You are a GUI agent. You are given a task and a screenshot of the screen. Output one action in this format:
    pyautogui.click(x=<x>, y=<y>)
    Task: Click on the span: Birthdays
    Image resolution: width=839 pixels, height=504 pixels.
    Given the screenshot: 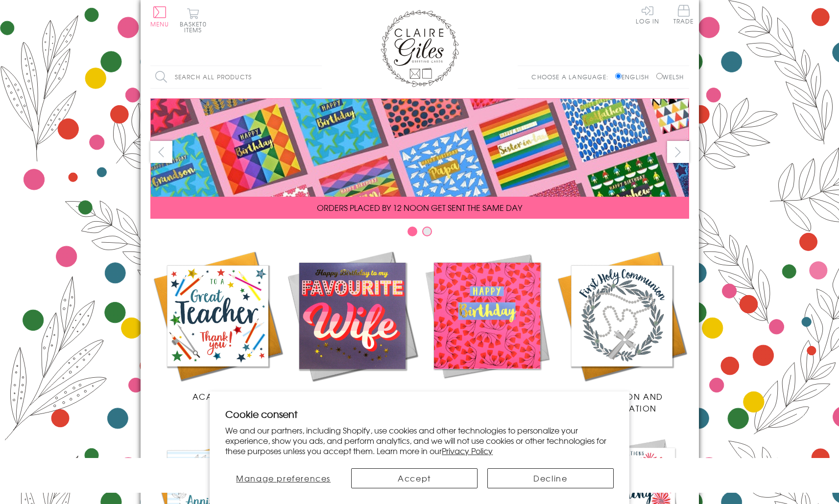 What is the action you would take?
    pyautogui.click(x=487, y=397)
    